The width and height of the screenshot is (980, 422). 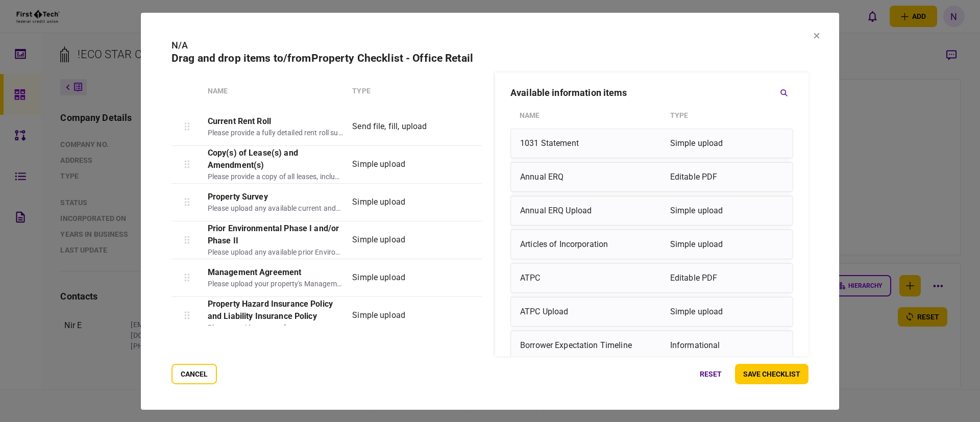 What do you see at coordinates (710, 374) in the screenshot?
I see `button: reset` at bounding box center [710, 374].